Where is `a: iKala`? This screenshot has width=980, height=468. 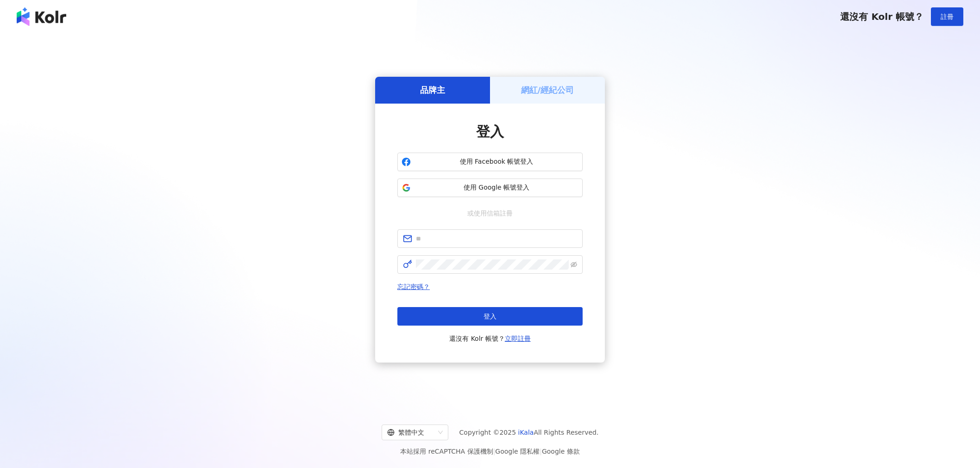
a: iKala is located at coordinates (526, 433).